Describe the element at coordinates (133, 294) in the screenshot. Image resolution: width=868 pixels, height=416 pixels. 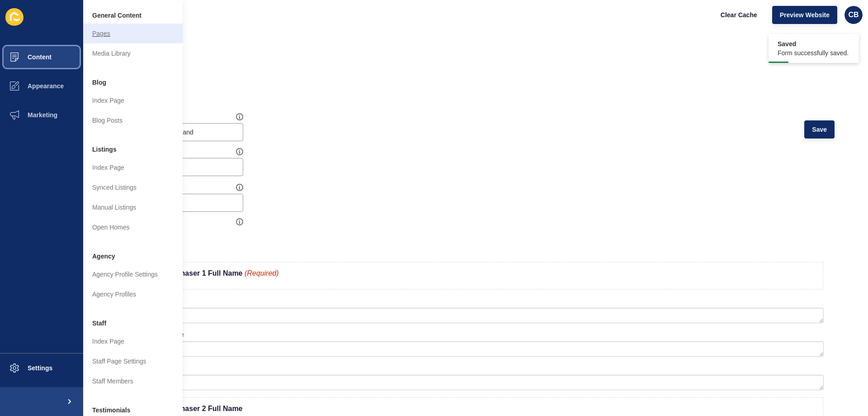
I see `a: Agency Profiles` at that location.